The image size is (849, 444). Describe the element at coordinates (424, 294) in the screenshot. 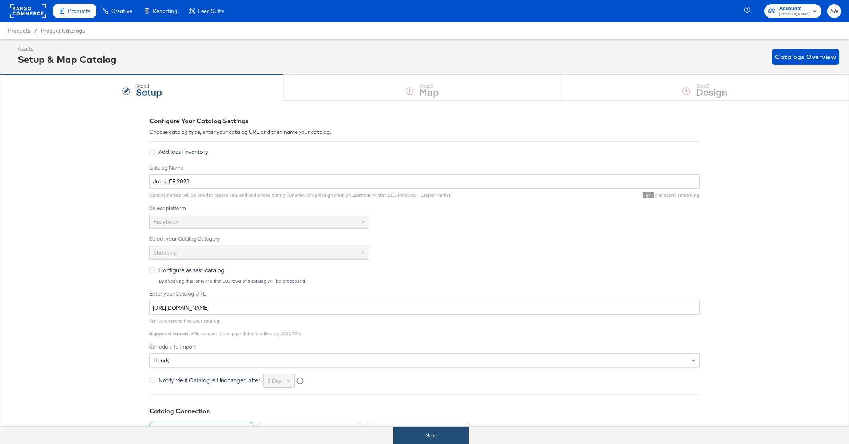

I see `label: Enter your Catalog URL` at that location.